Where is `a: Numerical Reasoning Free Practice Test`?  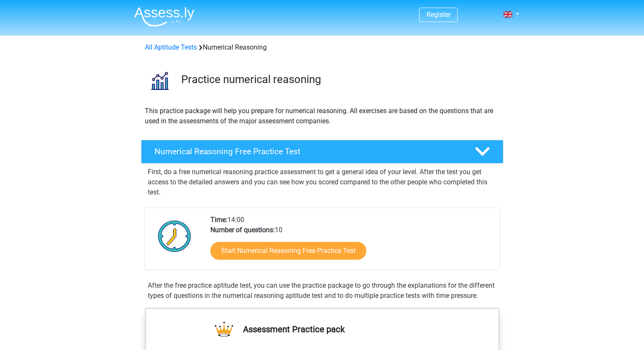 a: Numerical Reasoning Free Practice Test is located at coordinates (322, 152).